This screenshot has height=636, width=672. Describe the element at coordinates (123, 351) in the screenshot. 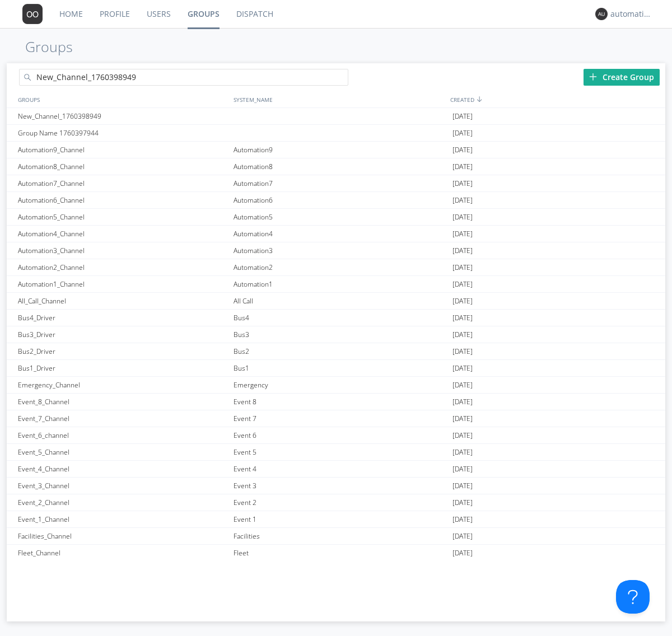

I see `div: Bus2_Driver` at that location.